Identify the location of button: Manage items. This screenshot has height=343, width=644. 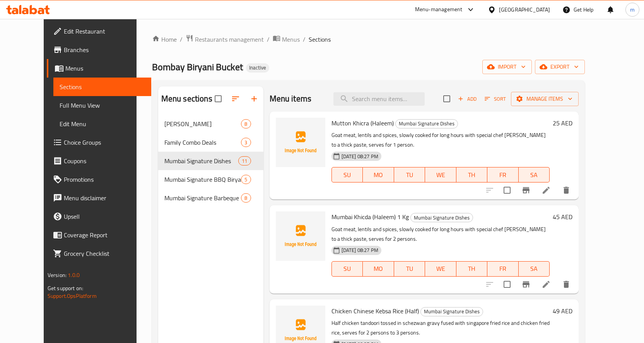
(544, 99).